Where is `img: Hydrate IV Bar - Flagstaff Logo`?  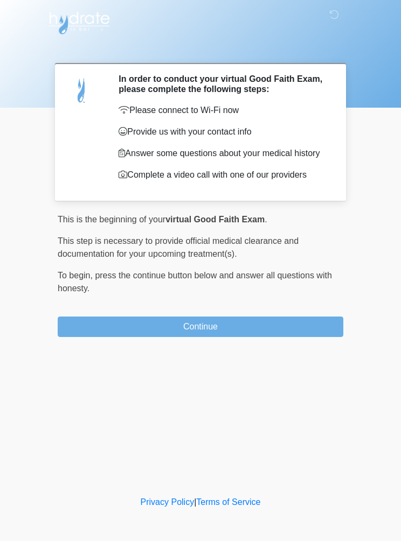
img: Hydrate IV Bar - Flagstaff Logo is located at coordinates (79, 22).